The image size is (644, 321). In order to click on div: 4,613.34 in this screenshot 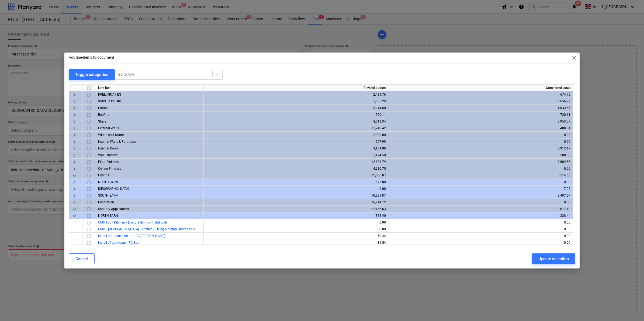, I will do `click(296, 122)`.